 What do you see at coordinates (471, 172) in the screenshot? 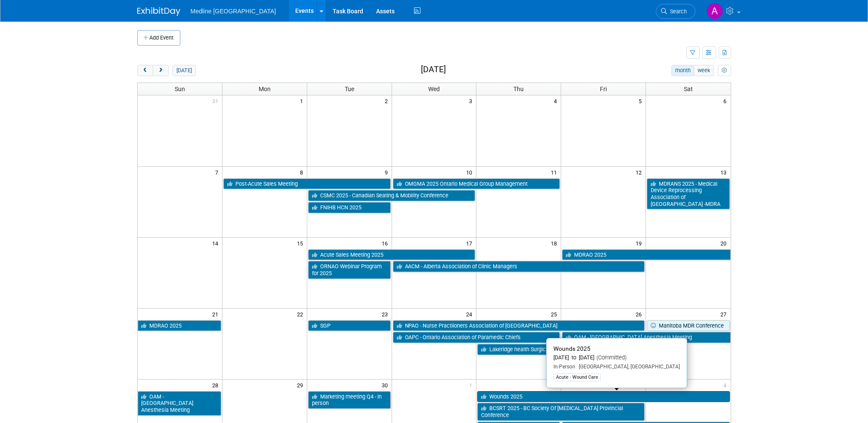
I see `span: 10` at bounding box center [471, 172].